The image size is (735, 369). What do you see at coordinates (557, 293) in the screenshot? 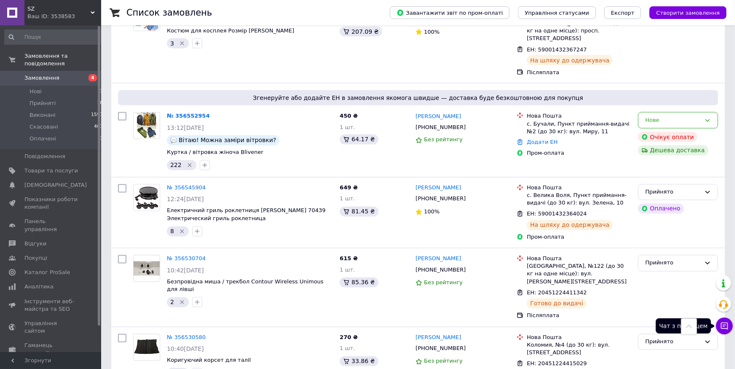
I see `span: ЕН: 20451224411342` at bounding box center [557, 293].